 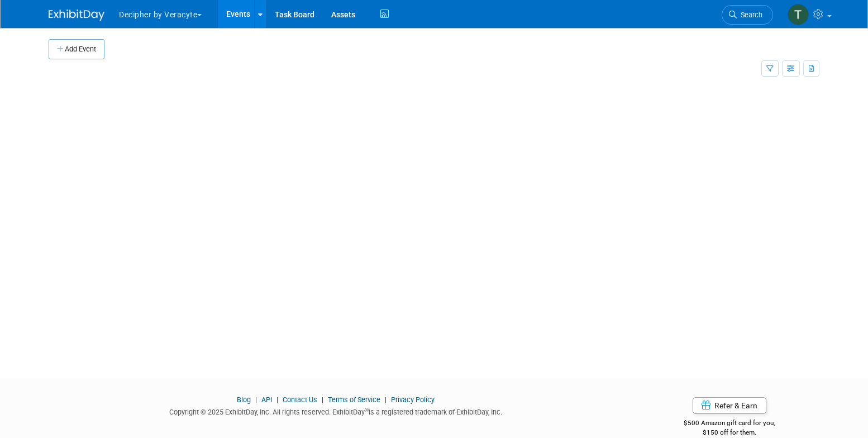 What do you see at coordinates (747, 15) in the screenshot?
I see `a: Search` at bounding box center [747, 15].